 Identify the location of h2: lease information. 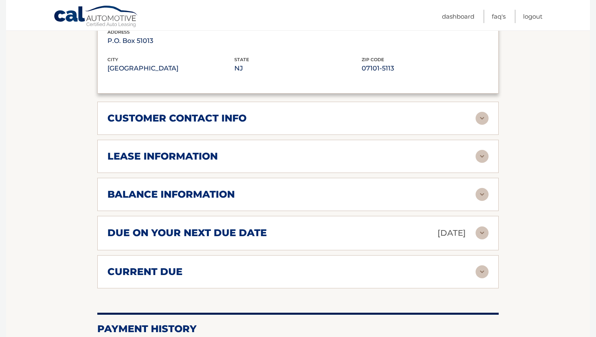
(162, 156).